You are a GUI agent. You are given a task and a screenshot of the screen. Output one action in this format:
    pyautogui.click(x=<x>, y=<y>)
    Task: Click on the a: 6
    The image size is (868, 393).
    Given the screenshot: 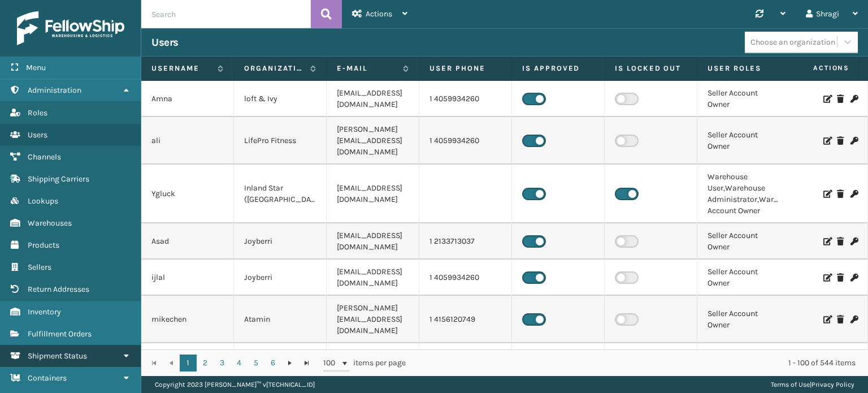 What is the action you would take?
    pyautogui.click(x=273, y=363)
    